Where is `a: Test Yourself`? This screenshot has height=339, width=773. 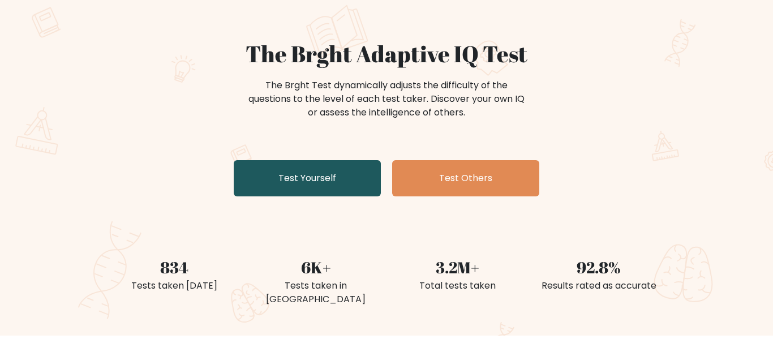 a: Test Yourself is located at coordinates (307, 178).